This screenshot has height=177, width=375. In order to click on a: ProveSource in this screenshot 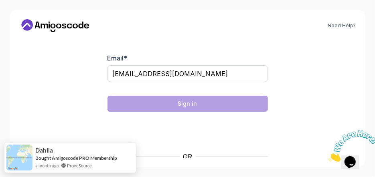, I will do `click(79, 166)`.